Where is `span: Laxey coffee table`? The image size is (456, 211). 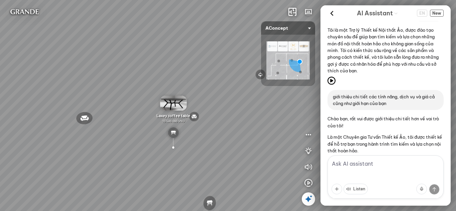
span: Laxey coffee table is located at coordinates (173, 116).